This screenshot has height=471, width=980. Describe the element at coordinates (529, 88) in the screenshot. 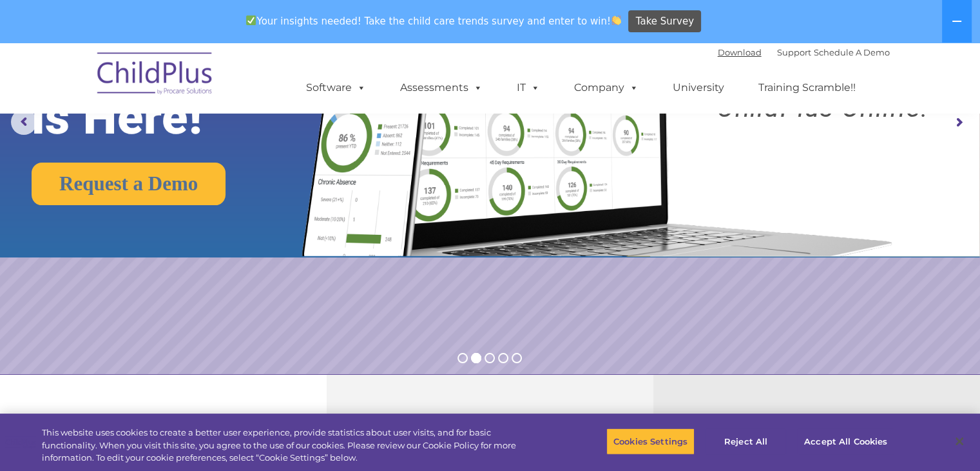

I see `a: IT` at that location.